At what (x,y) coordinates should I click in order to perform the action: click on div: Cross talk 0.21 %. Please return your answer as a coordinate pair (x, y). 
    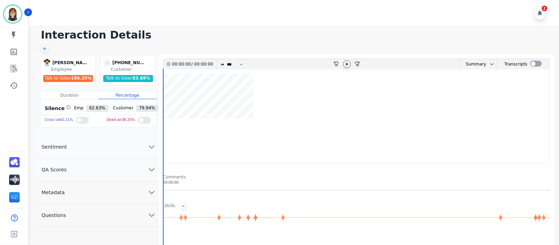
    Looking at the image, I should click on (59, 120).